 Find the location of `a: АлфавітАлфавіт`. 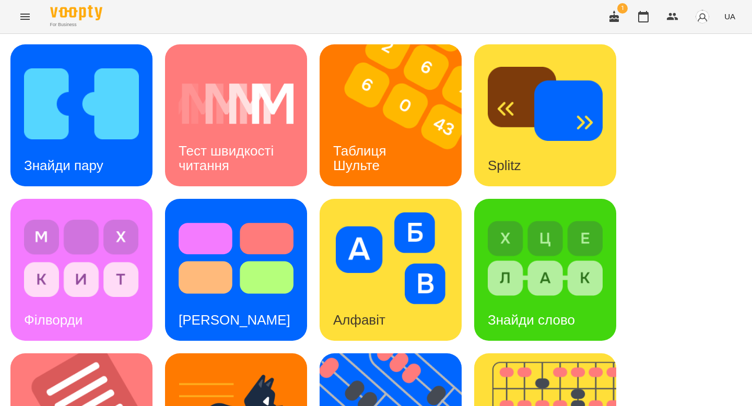

a: АлфавітАлфавіт is located at coordinates (391, 270).